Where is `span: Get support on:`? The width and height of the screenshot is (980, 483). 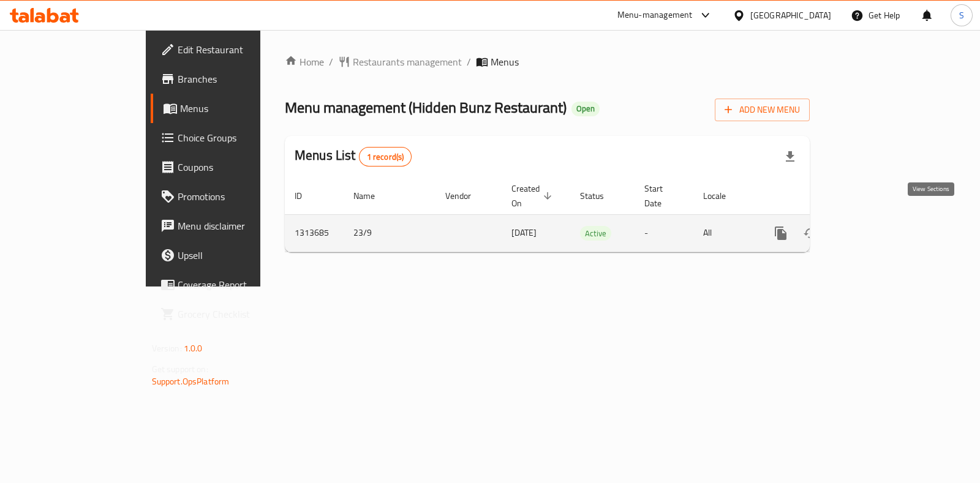
span: Get support on: is located at coordinates (180, 370).